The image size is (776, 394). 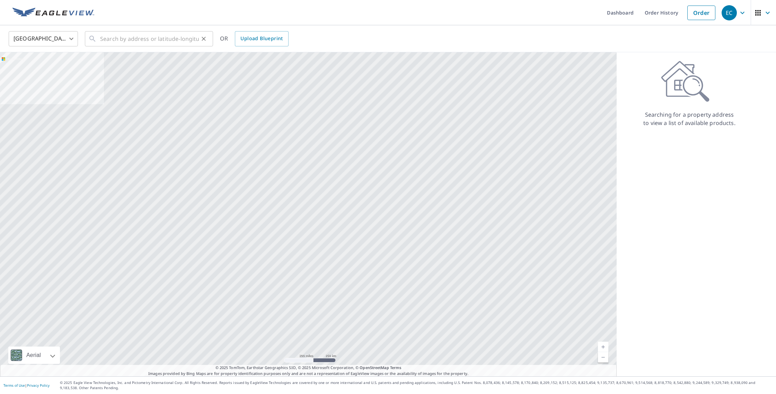 I want to click on p: Searching for a property address to view a list of available products., so click(x=690, y=119).